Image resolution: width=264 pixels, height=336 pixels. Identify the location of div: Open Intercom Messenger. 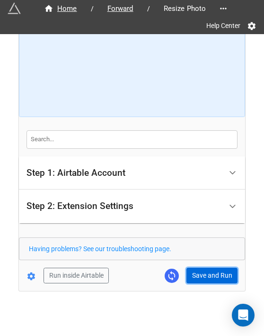
(243, 315).